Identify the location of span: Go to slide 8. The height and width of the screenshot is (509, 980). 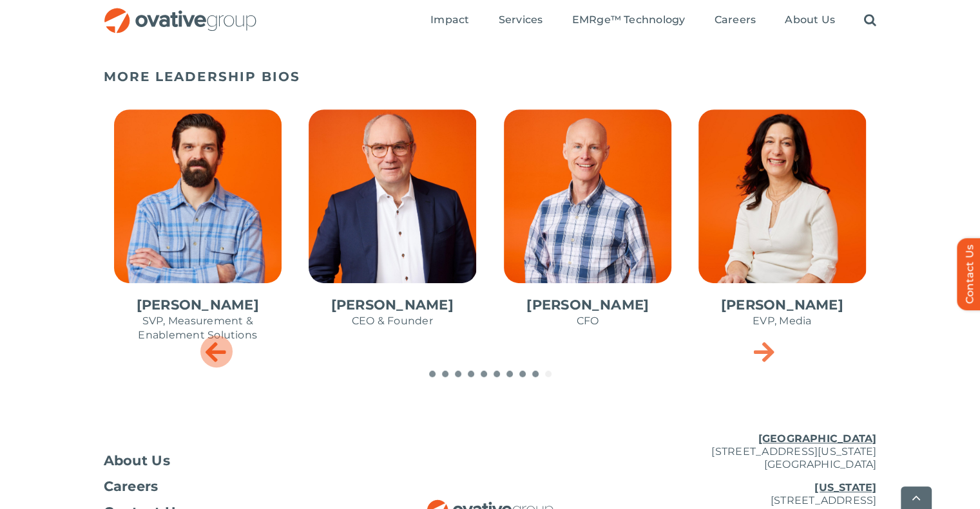
(523, 373).